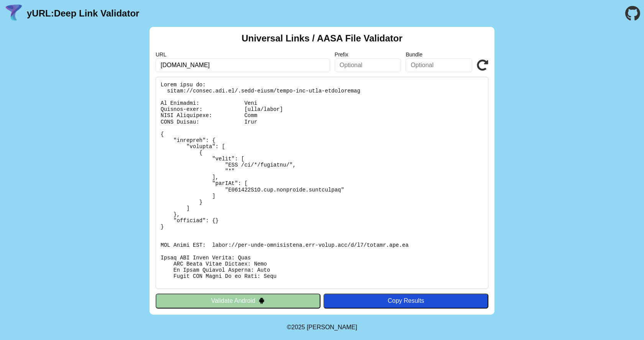 This screenshot has height=340, width=644. Describe the element at coordinates (368, 54) in the screenshot. I see `label: Prefix` at that location.